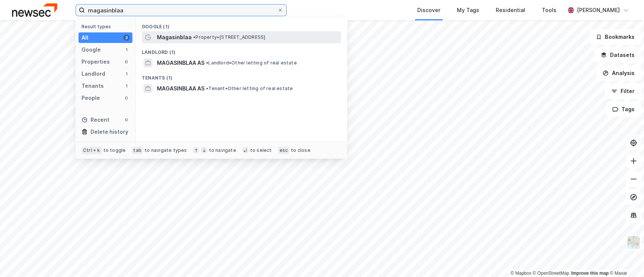 The image size is (644, 277). What do you see at coordinates (618, 73) in the screenshot?
I see `button: Analysis` at bounding box center [618, 73].